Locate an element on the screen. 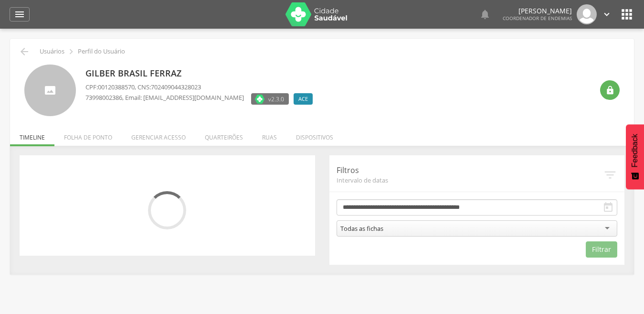  span: 702409044328023 is located at coordinates (176, 87).